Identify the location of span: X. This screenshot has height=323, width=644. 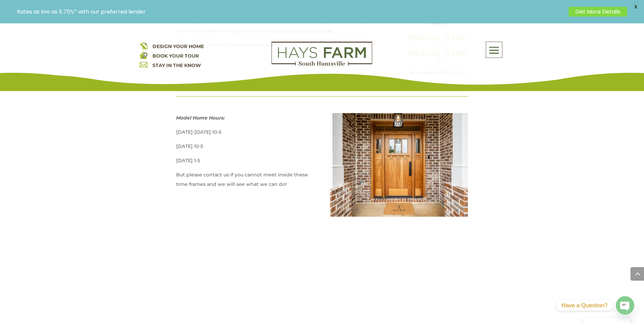
(635, 7).